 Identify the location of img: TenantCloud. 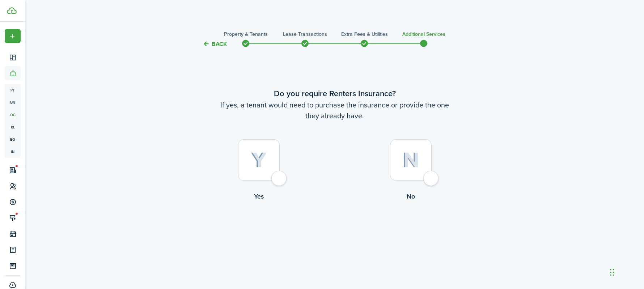
(12, 10).